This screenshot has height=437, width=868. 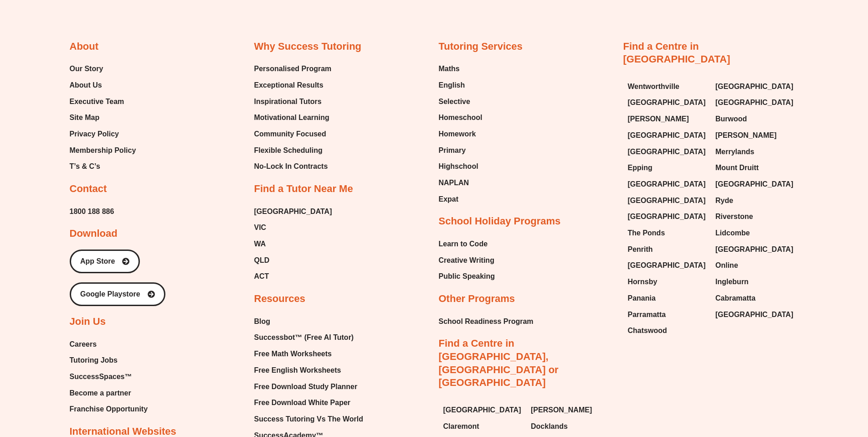 I want to click on span: Maths, so click(x=449, y=69).